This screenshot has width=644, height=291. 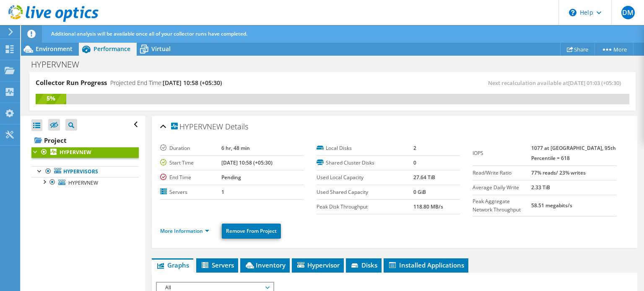 What do you see at coordinates (166, 83) in the screenshot?
I see `h4: Projected End Time:` at bounding box center [166, 83].